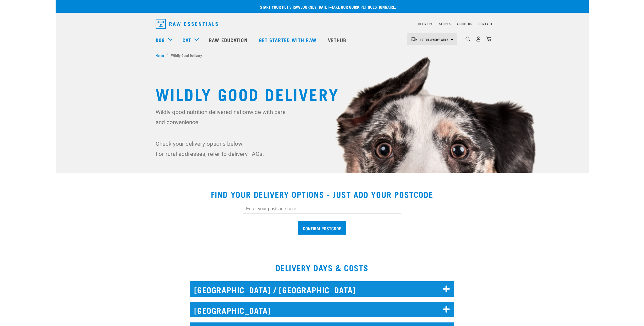  I want to click on img: van-moving.png, so click(413, 39).